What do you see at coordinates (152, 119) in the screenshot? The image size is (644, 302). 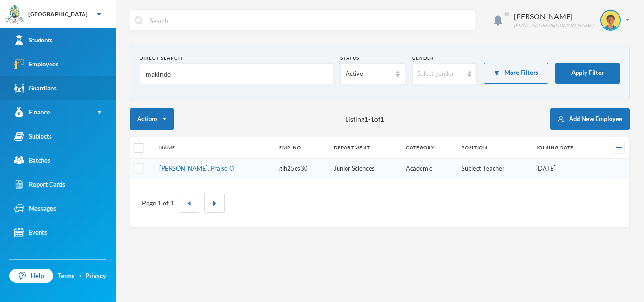 I see `button: Actions` at bounding box center [152, 119].